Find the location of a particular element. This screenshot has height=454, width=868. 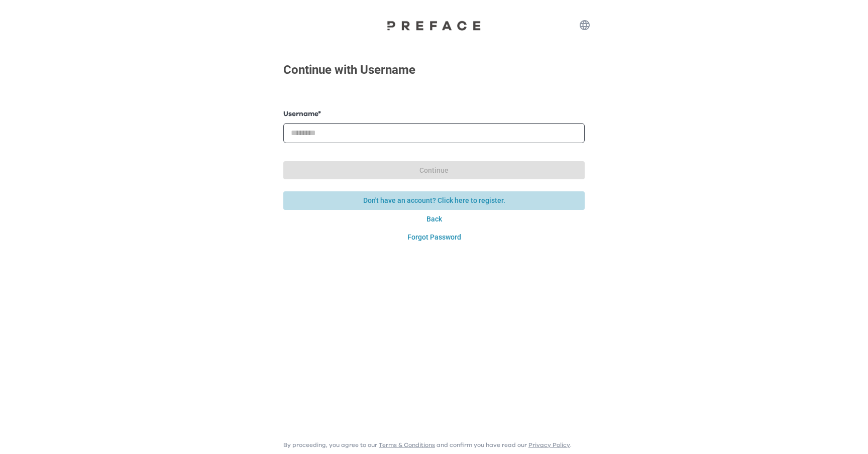

img: Preface Logo is located at coordinates (434, 25).